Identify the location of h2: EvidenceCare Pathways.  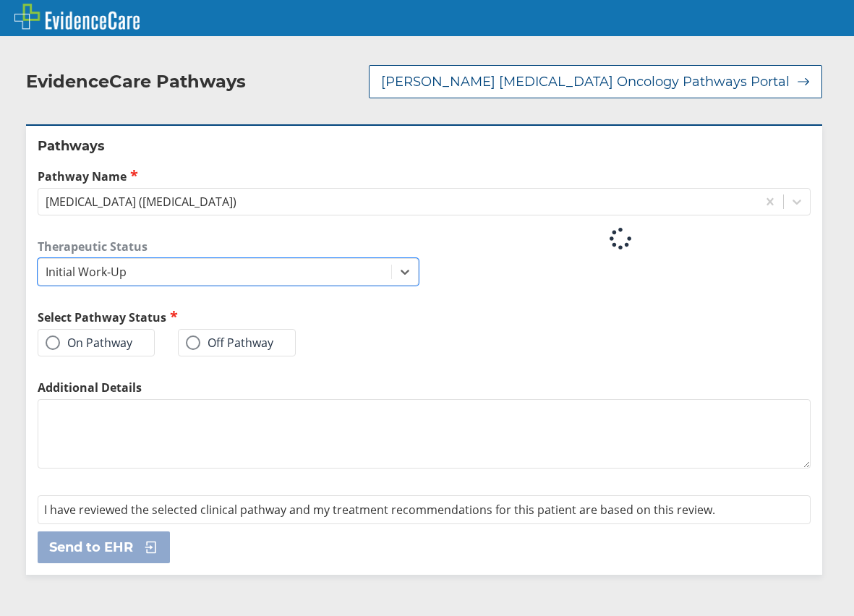
(136, 82).